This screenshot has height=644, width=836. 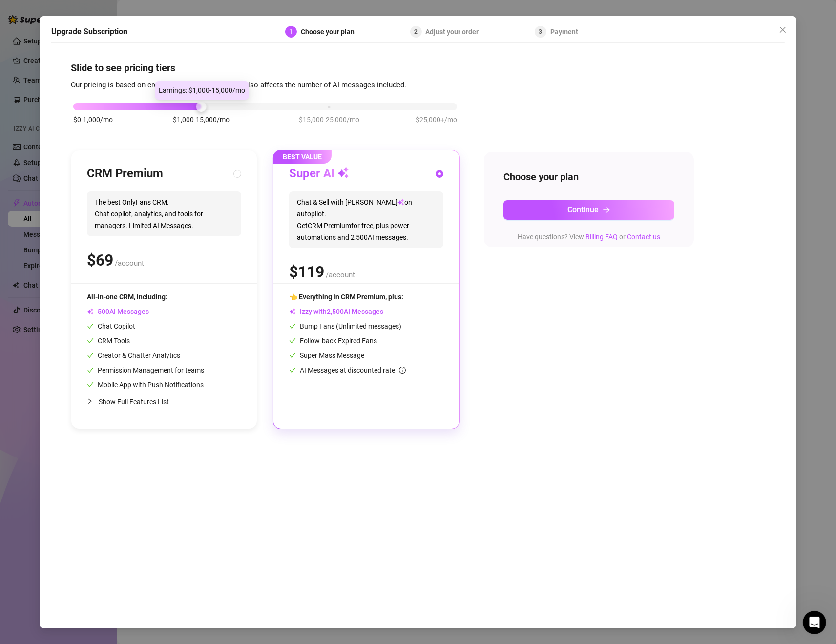 I want to click on span: Creator & Chatter Analytics, so click(x=133, y=355).